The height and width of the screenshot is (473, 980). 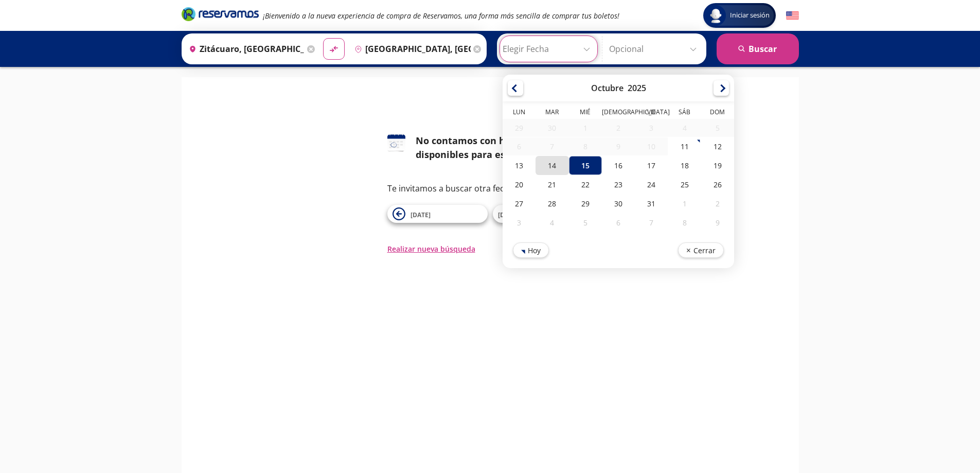 What do you see at coordinates (684, 113) in the screenshot?
I see `th: Sábado` at bounding box center [684, 113].